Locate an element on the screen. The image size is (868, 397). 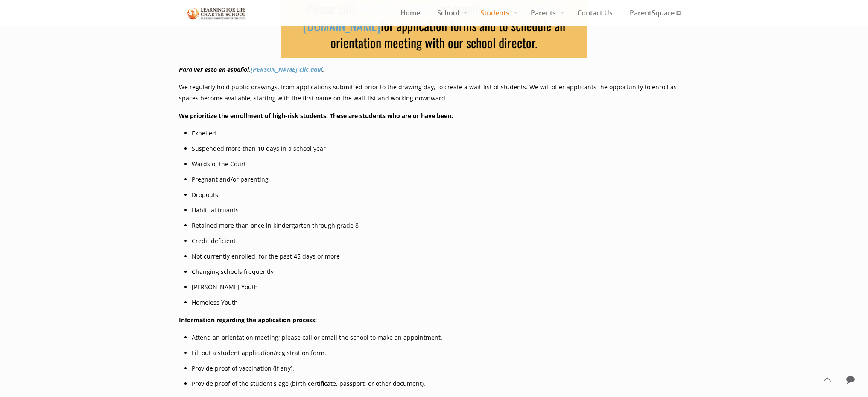
span: Students is located at coordinates (497, 13).